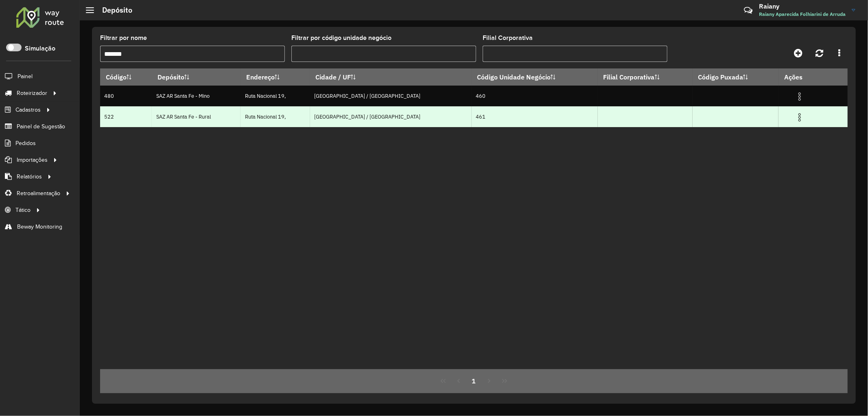 This screenshot has width=868, height=416. I want to click on span: Pedidos, so click(25, 143).